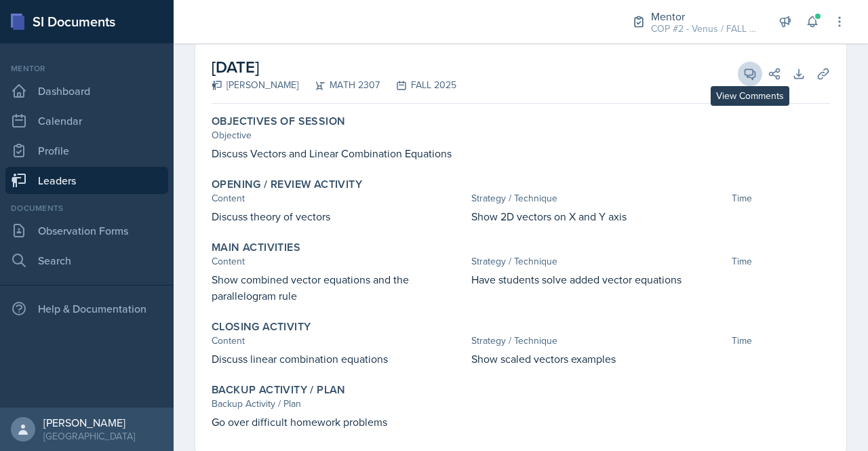 This screenshot has width=868, height=451. Describe the element at coordinates (86, 230) in the screenshot. I see `a: Observation Forms` at that location.